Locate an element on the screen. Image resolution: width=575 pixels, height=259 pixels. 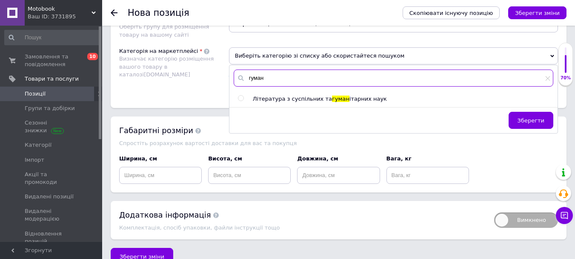
span: Видалені модерацією is located at coordinates (52, 215).